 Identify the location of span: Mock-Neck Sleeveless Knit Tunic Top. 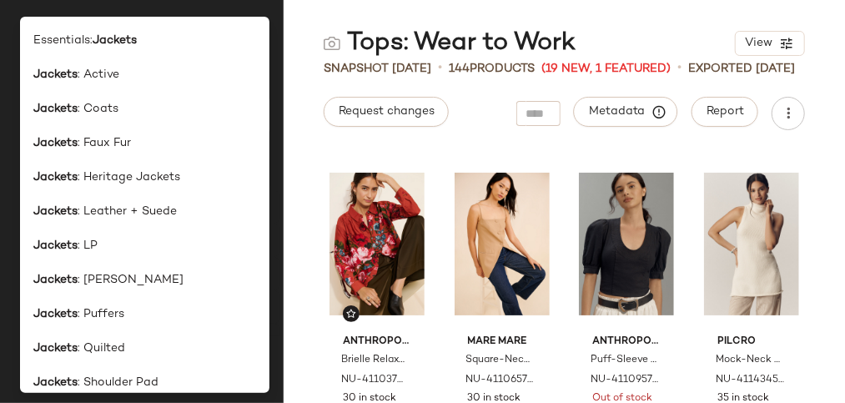
(750, 360).